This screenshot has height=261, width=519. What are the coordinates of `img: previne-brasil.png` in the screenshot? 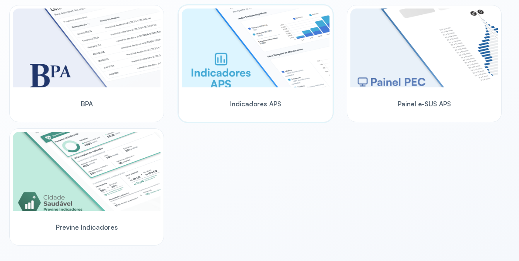 It's located at (87, 171).